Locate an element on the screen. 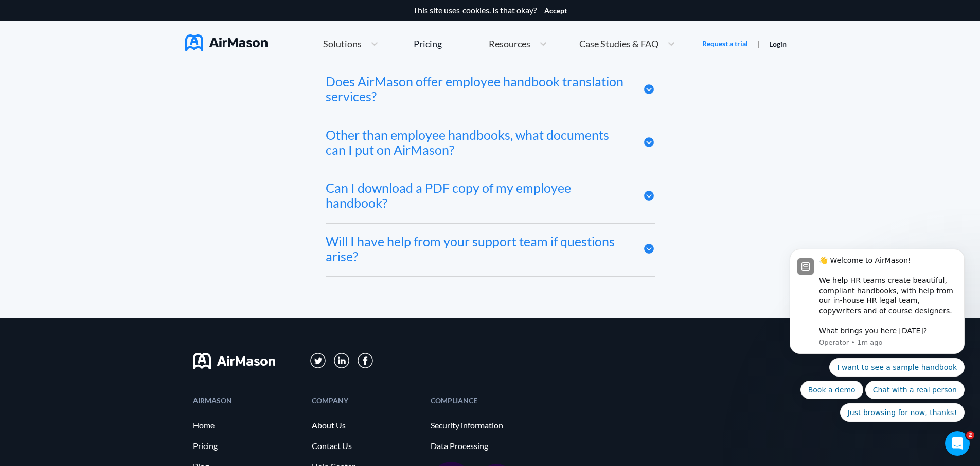 The height and width of the screenshot is (466, 980). div: Pricing is located at coordinates (427, 44).